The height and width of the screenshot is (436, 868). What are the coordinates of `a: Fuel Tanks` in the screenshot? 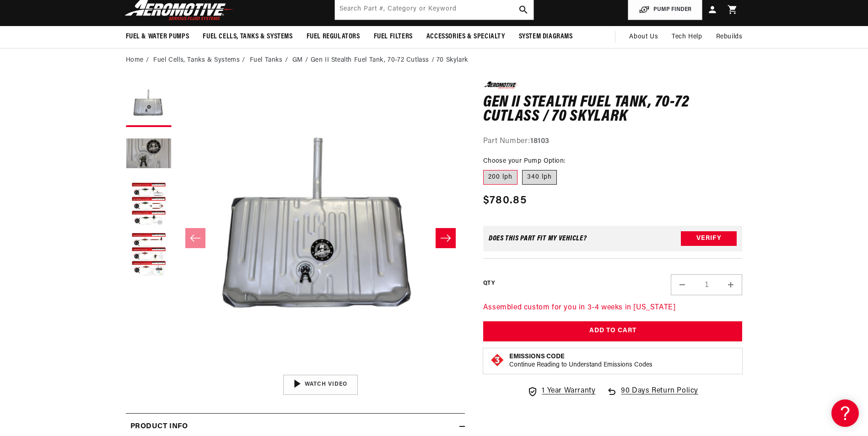 It's located at (266, 60).